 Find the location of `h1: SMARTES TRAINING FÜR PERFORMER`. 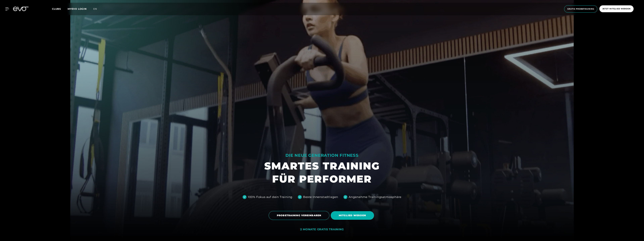

h1: SMARTES TRAINING FÜR PERFORMER is located at coordinates (322, 173).